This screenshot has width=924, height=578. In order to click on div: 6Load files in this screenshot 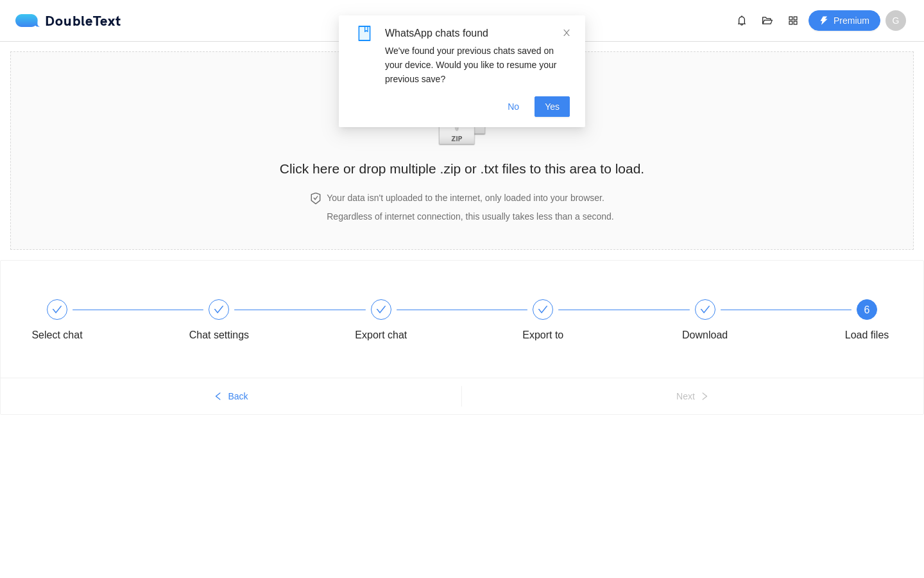, I will do `click(867, 323)`.